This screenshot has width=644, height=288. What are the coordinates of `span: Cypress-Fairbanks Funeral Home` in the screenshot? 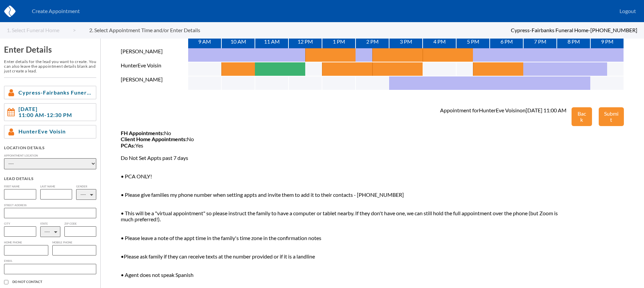 It's located at (56, 93).